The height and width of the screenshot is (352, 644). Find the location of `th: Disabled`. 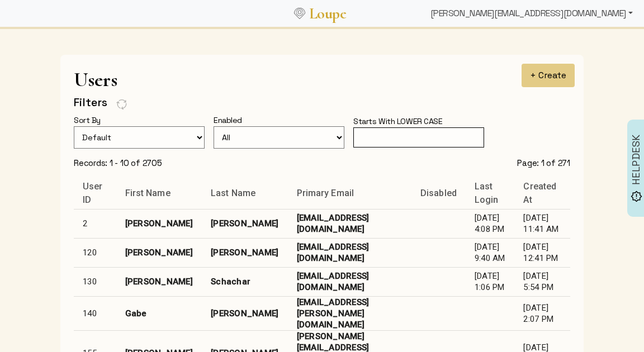

th: Disabled is located at coordinates (439, 193).